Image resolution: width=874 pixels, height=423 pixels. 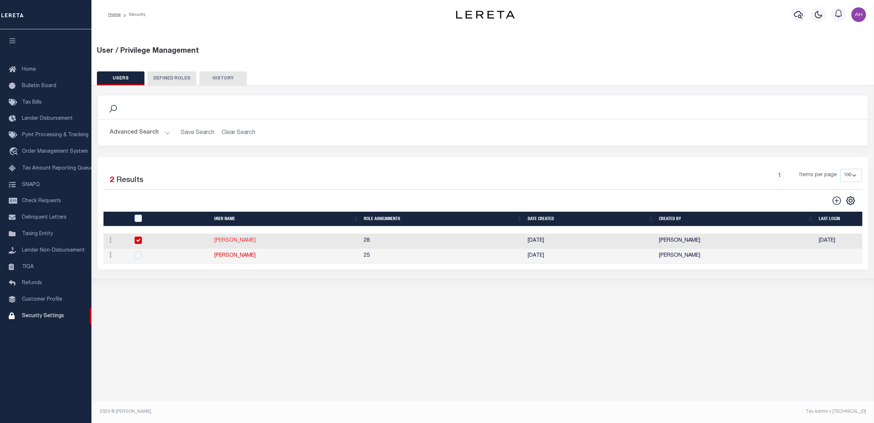 I want to click on span: 2, so click(x=112, y=180).